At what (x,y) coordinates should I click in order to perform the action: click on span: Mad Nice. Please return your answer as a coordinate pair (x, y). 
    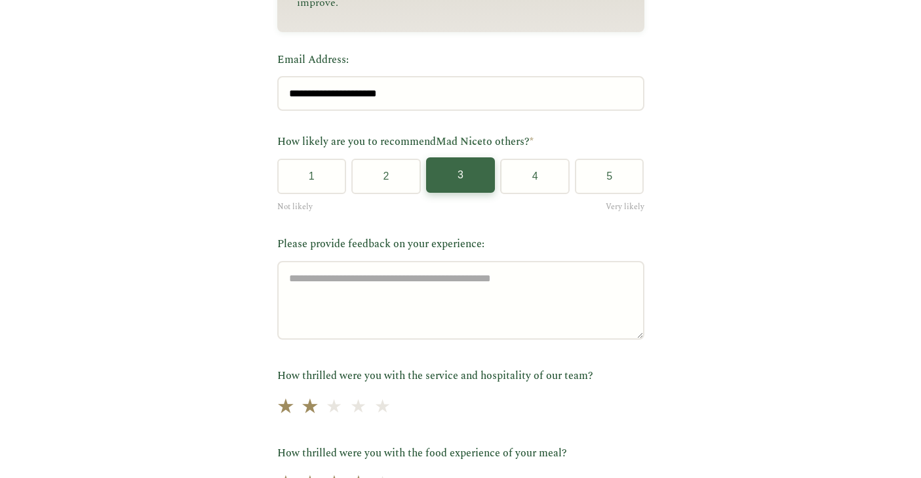
    Looking at the image, I should click on (459, 142).